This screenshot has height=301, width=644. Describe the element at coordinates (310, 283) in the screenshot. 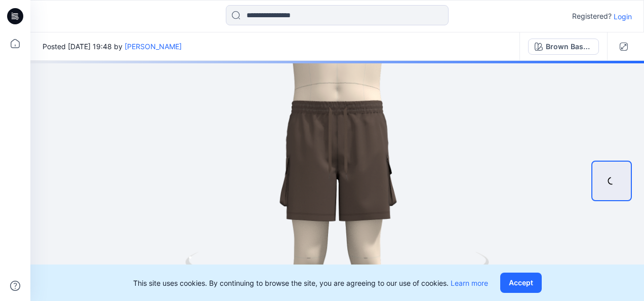

I see `p: This site uses cookies. By continuing to browse the site, you are agreeing to our use of cookies.` at that location.